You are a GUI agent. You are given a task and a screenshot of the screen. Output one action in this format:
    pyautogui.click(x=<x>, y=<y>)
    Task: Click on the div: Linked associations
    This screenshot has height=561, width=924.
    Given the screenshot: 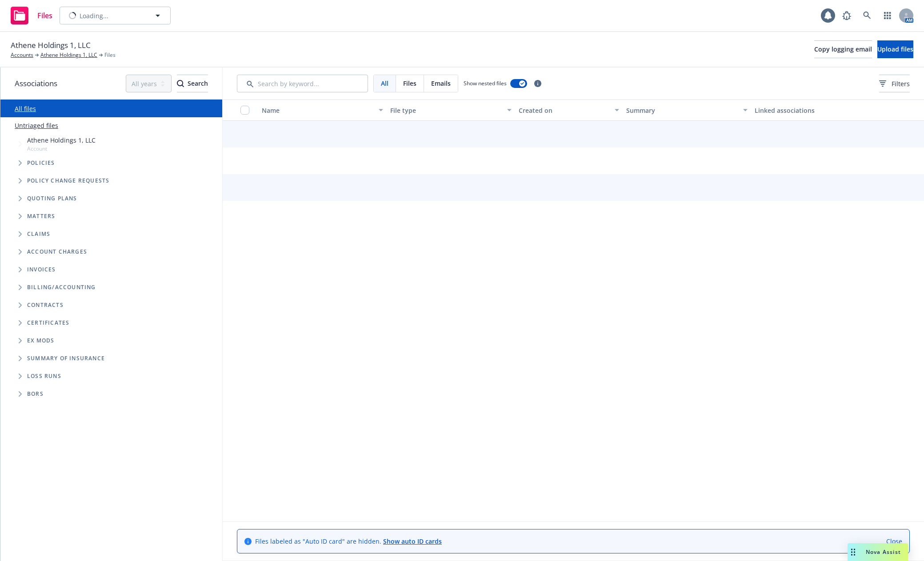 What is the action you would take?
    pyautogui.click(x=815, y=111)
    